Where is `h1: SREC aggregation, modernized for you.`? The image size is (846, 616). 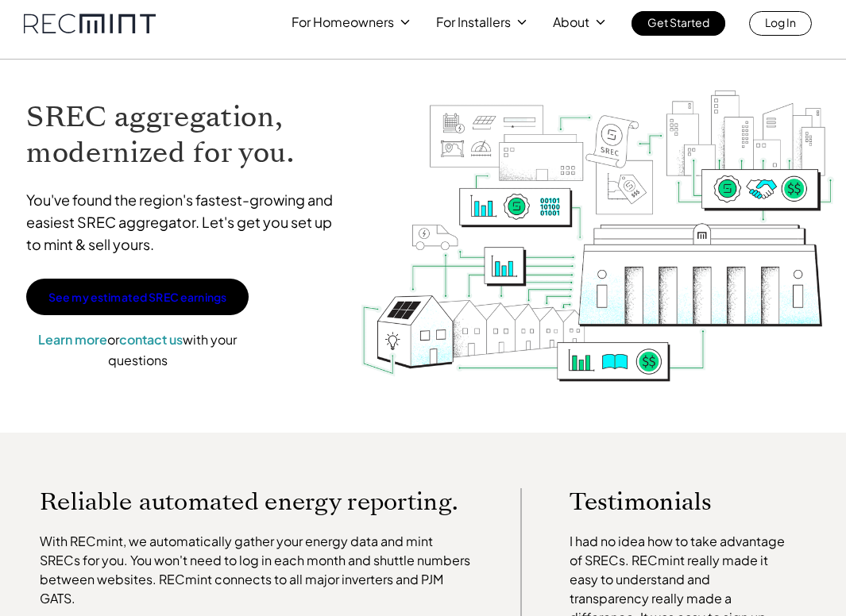 h1: SREC aggregation, modernized for you. is located at coordinates (185, 135).